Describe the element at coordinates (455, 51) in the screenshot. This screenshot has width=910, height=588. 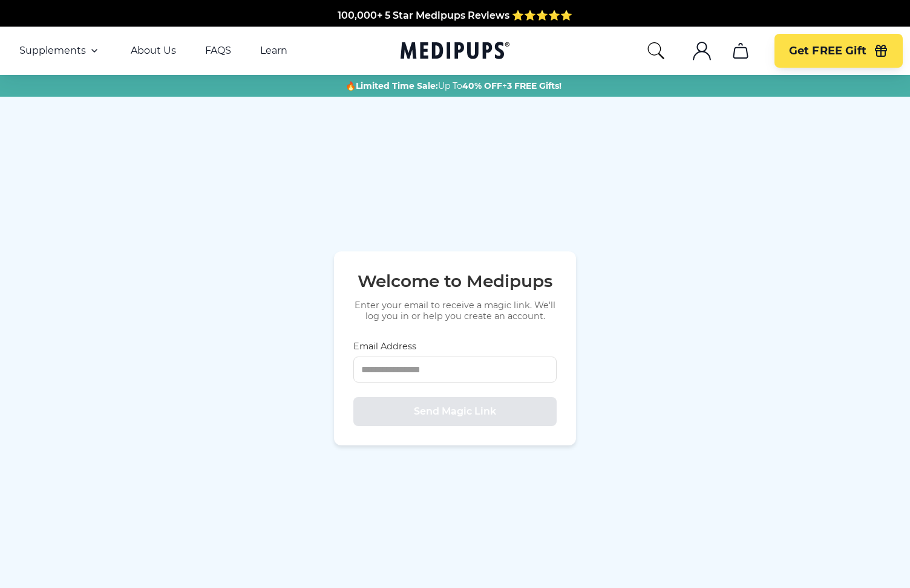
I see `a: Medipups` at that location.